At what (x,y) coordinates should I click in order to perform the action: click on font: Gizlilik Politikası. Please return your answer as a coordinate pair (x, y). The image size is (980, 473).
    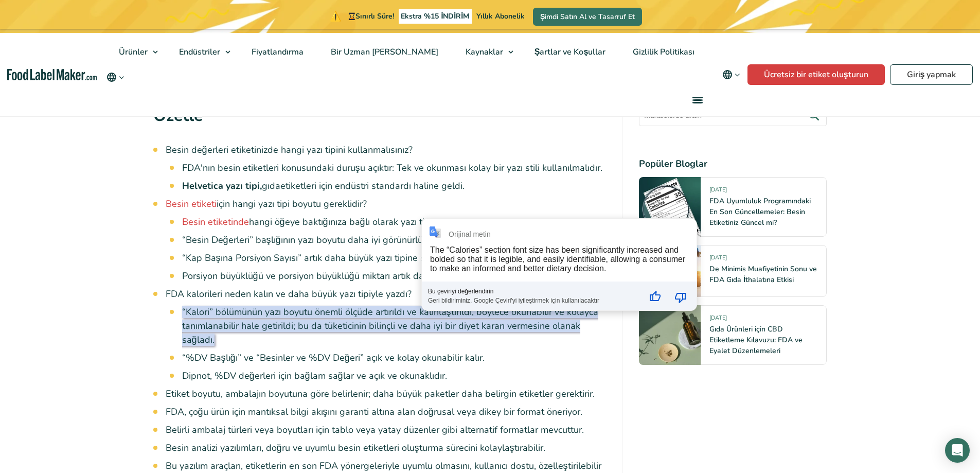
    Looking at the image, I should click on (663, 52).